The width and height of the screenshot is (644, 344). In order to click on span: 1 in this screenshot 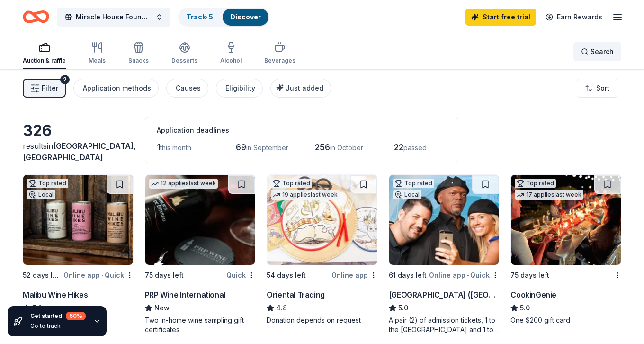, I will do `click(158, 147)`.